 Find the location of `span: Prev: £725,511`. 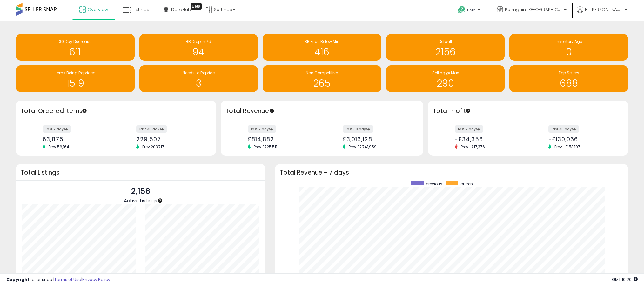

span: Prev: £725,511 is located at coordinates (265, 147).